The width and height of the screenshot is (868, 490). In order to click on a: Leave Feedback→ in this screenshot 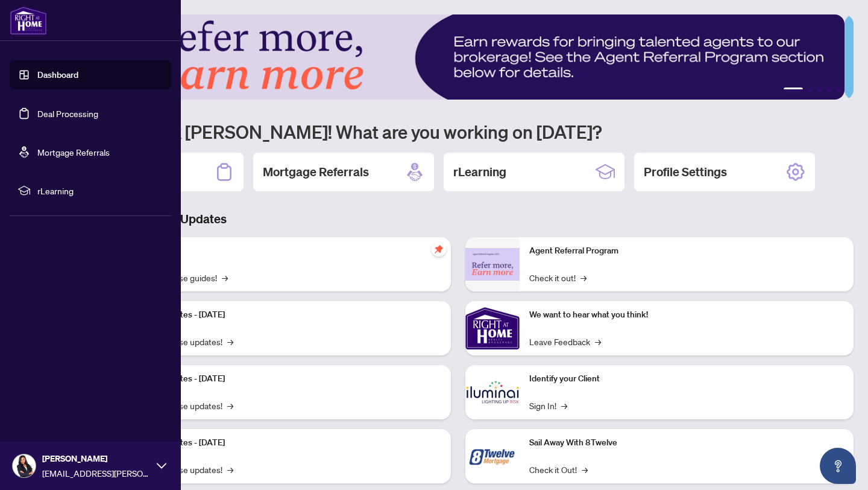, I will do `click(565, 341)`.